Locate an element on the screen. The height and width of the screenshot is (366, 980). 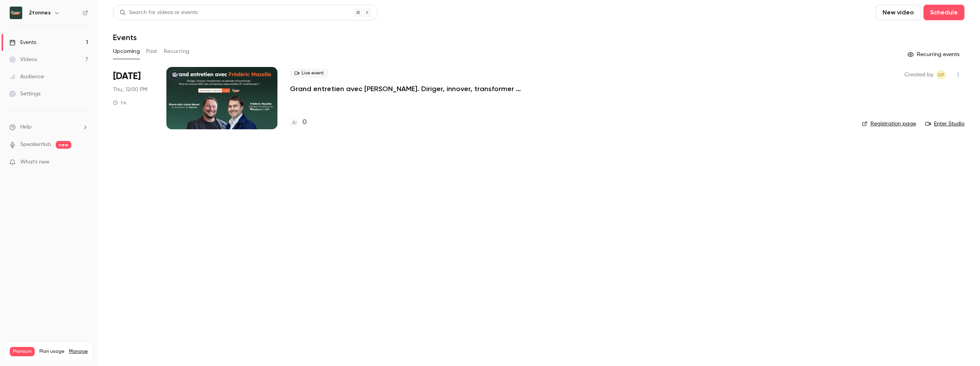
div: Settings is located at coordinates (25, 94).